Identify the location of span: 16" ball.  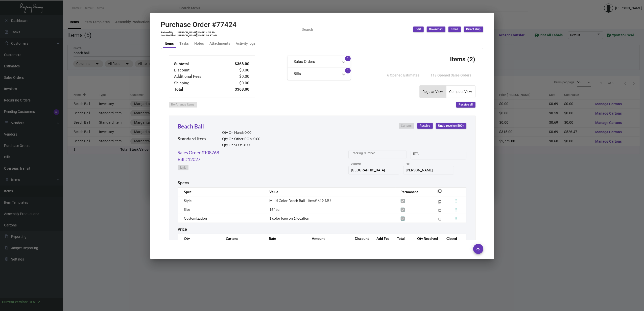
(275, 209).